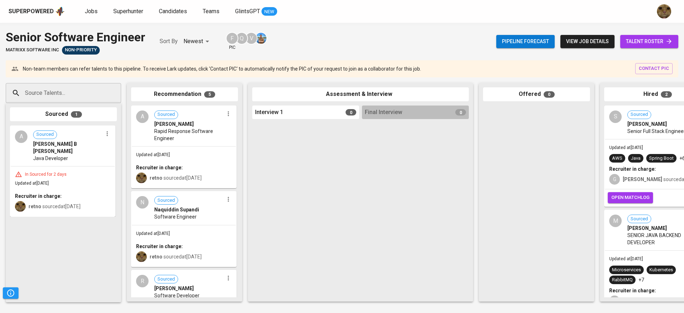 The height and width of the screenshot is (313, 684). What do you see at coordinates (232, 38) in the screenshot?
I see `div: F` at bounding box center [232, 38].